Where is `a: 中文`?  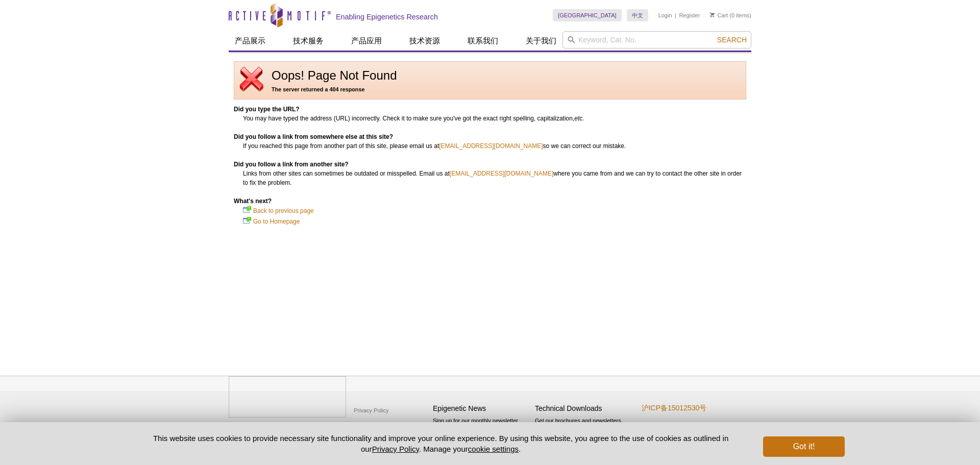
a: 中文 is located at coordinates (638, 15).